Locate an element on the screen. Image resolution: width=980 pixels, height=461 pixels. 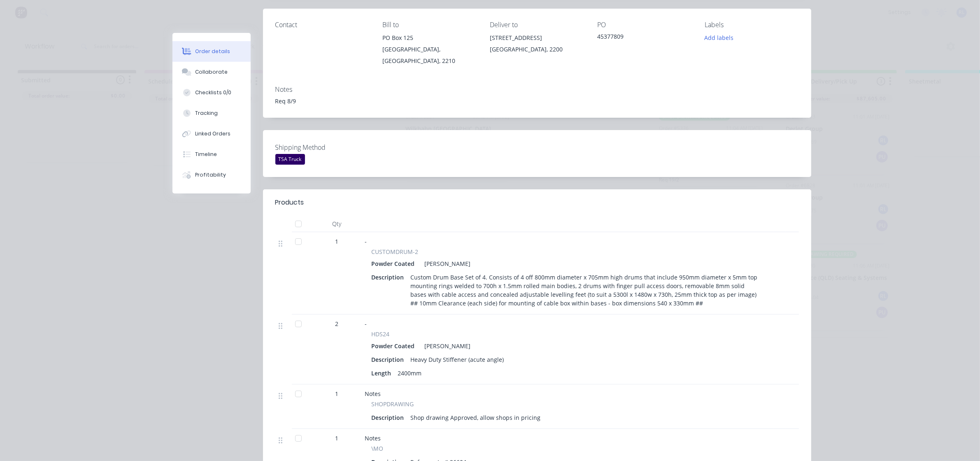
label: Shipping Method is located at coordinates (327, 148).